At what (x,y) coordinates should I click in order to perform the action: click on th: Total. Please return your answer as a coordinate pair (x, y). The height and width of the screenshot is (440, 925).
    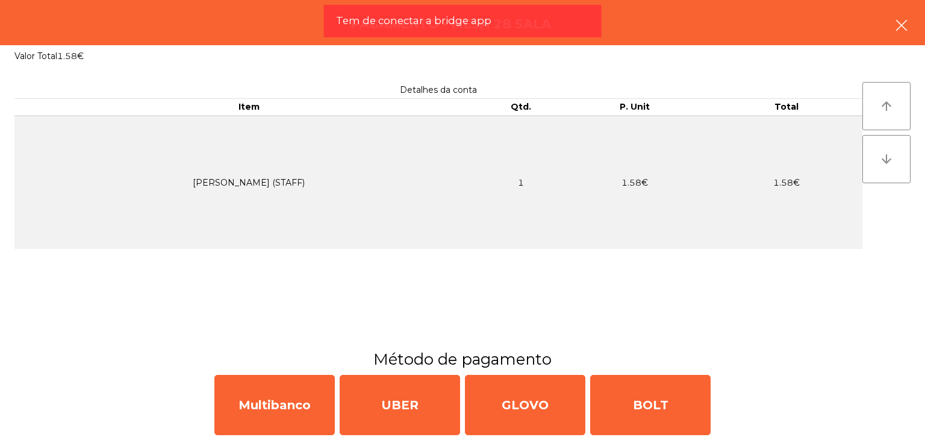
    Looking at the image, I should click on (787, 107).